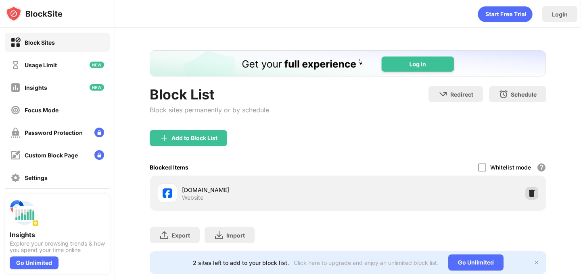 The image size is (581, 279). Describe the element at coordinates (15, 42) in the screenshot. I see `img: block-on.svg` at that location.